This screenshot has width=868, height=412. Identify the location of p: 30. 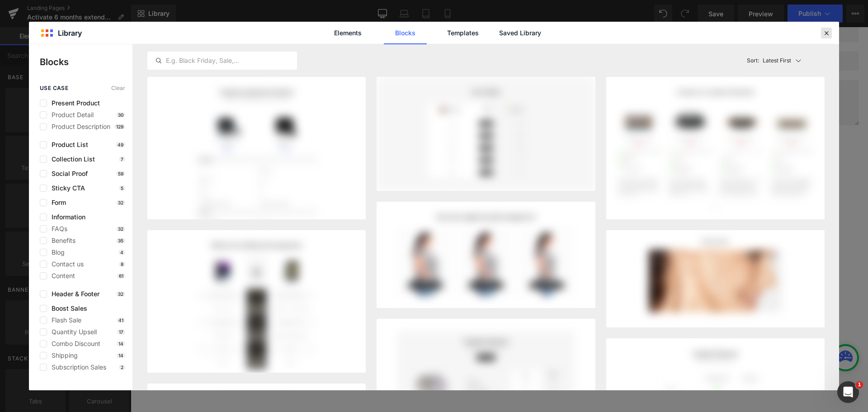
(121, 115).